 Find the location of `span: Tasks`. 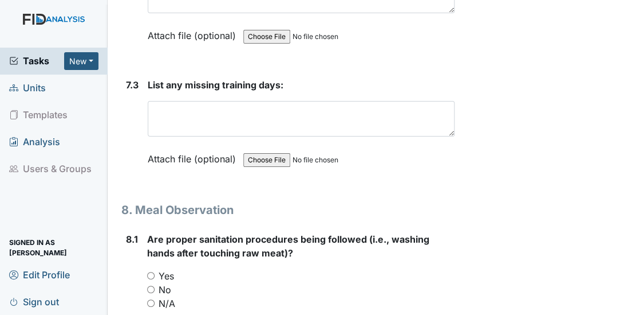

span: Tasks is located at coordinates (37, 61).